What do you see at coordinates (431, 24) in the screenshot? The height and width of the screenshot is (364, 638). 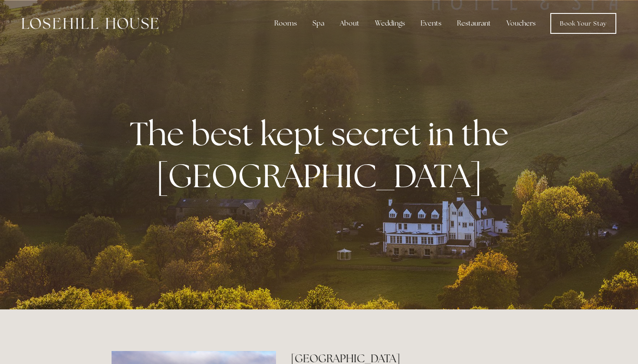 I see `div: Events` at bounding box center [431, 24].